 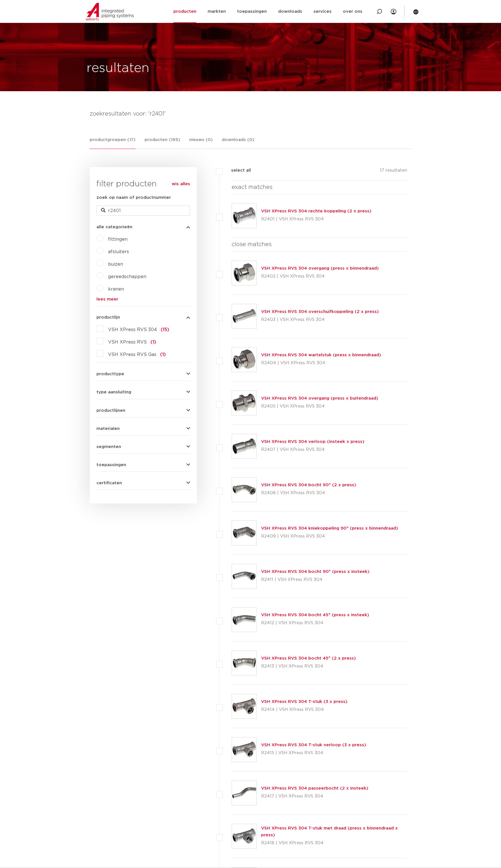 I want to click on span: kranen, so click(x=116, y=289).